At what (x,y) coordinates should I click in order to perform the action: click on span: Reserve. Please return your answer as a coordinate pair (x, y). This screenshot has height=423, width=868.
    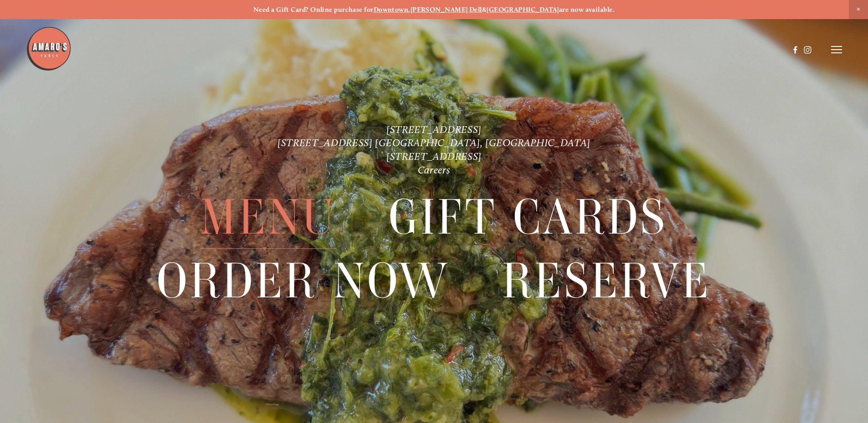
    Looking at the image, I should click on (606, 281).